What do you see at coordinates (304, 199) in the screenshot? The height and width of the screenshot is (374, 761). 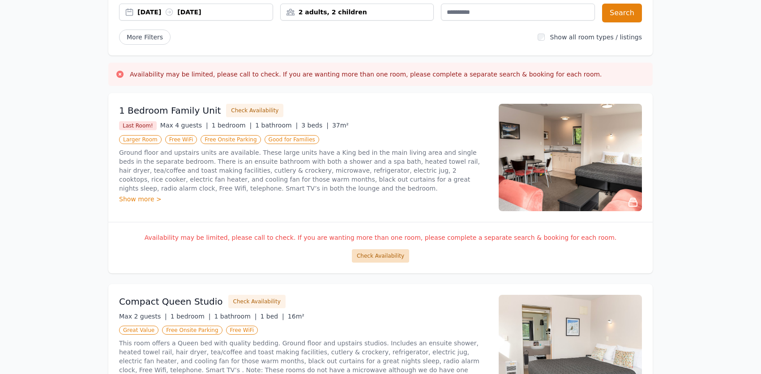 I see `div: Show more >` at bounding box center [304, 199].